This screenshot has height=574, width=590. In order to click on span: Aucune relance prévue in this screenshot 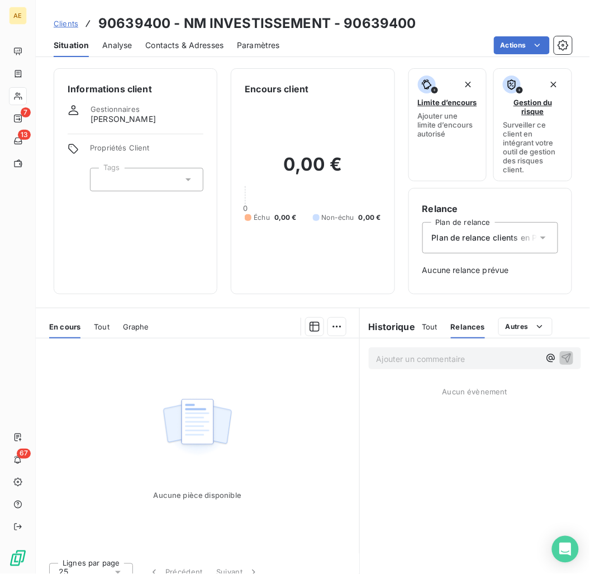, I will do `click(490, 270)`.